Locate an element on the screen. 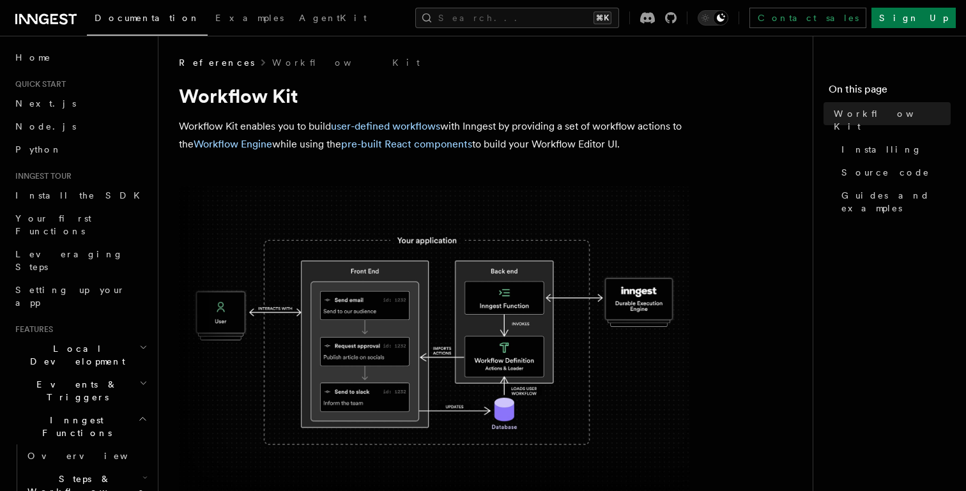 Image resolution: width=966 pixels, height=491 pixels. span: Inngest Functions is located at coordinates (74, 427).